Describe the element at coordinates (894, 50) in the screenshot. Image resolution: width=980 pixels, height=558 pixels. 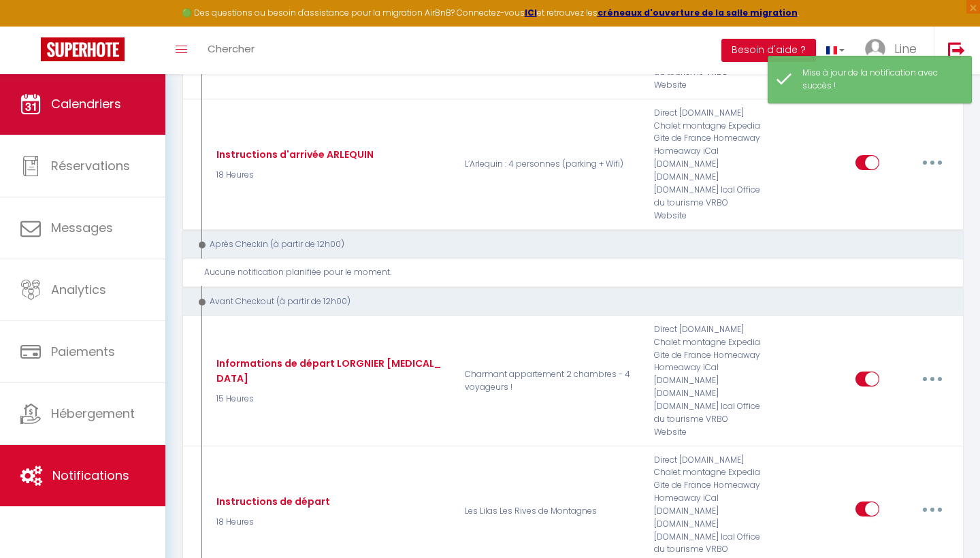
I see `a: ... Line` at that location.